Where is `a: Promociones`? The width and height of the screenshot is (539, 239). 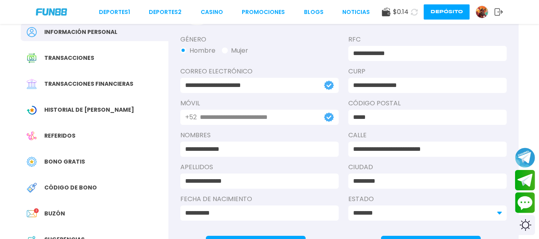 a: Promociones is located at coordinates (263, 12).